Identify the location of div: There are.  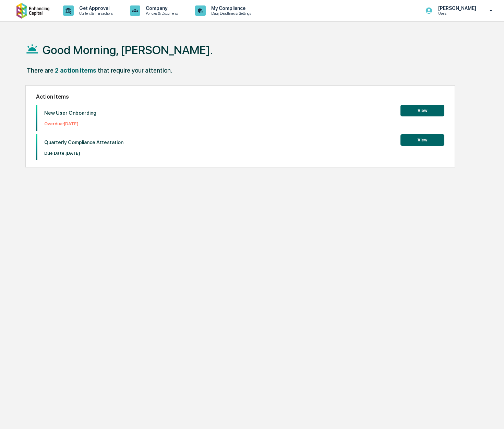
(40, 70).